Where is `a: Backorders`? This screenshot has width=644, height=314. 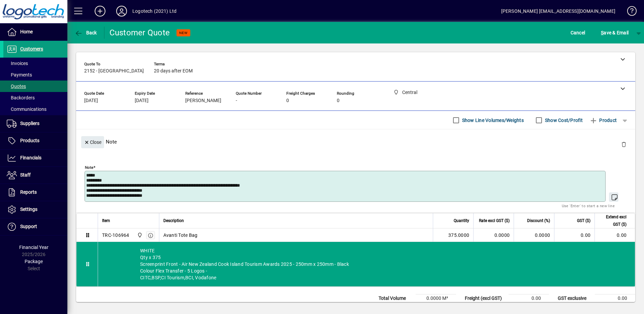
a: Backorders is located at coordinates (35, 98).